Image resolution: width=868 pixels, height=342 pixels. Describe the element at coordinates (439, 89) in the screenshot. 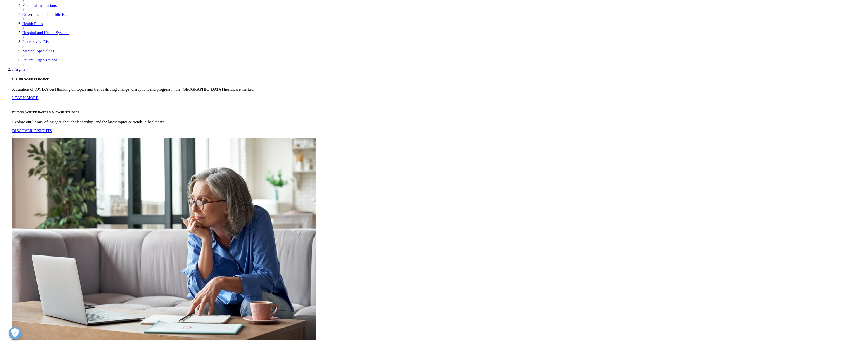

I see `p: A curation of IQVIA's best thinking on topics and trends driving change, disruption, and progress...` at that location.